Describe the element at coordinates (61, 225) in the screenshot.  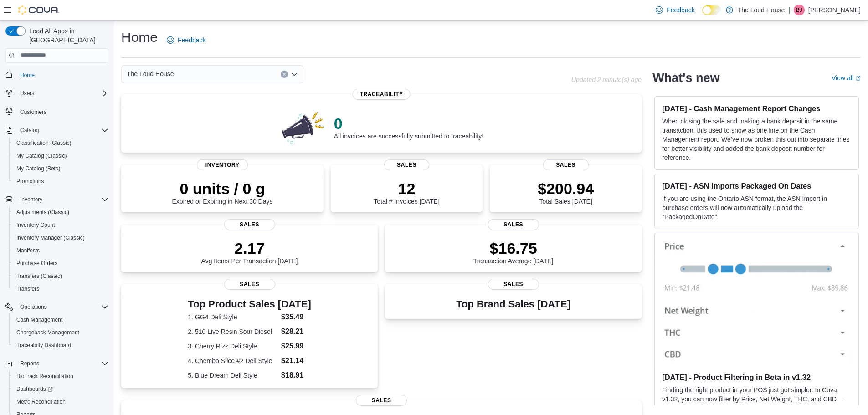
I see `button: Inventory Count` at that location.